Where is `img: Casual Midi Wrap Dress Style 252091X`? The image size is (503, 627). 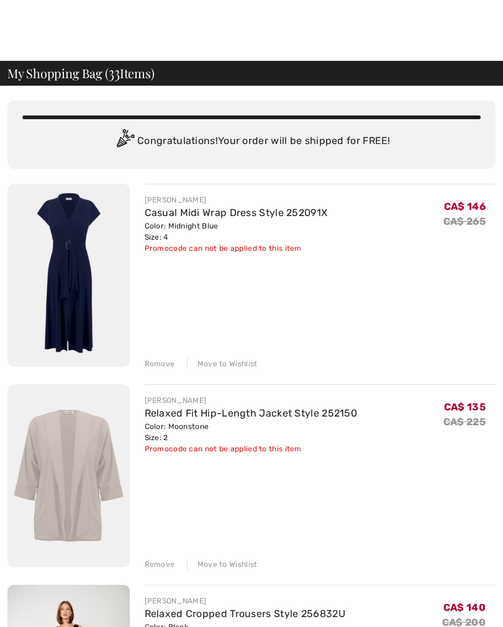
img: Casual Midi Wrap Dress Style 252091X is located at coordinates (68, 275).